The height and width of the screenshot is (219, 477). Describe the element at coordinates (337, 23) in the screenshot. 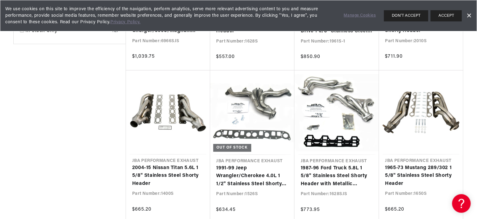

I see `a: 2003-08 Ram 5.7L Hemi 15/25/3500 2 & 4 Wheel Drive 1 5/8" Stainless Steel Shorty Header` at that location.